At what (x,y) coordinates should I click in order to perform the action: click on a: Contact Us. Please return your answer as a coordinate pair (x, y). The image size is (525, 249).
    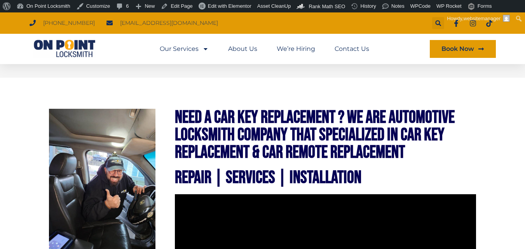
    Looking at the image, I should click on (352, 49).